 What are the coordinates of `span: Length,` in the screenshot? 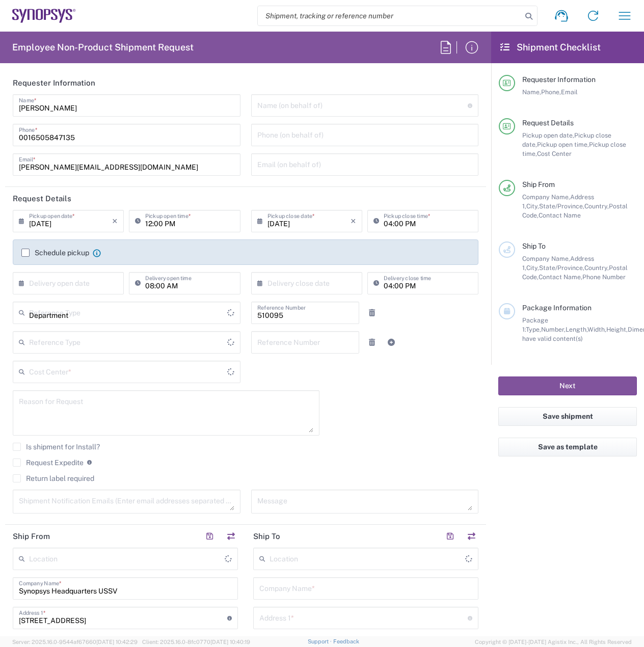 It's located at (576, 329).